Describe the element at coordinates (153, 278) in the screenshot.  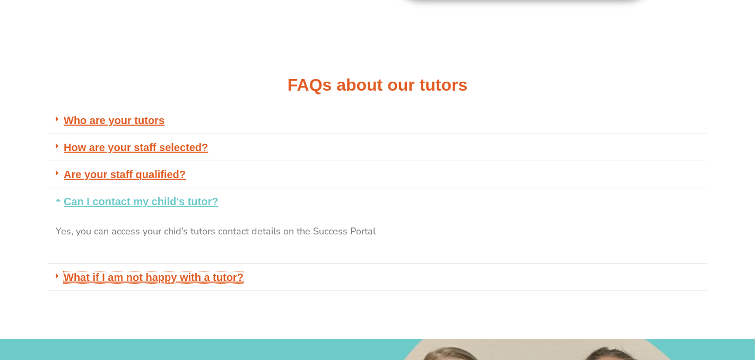
I see `a: What if I am not happy with a tutor?` at that location.